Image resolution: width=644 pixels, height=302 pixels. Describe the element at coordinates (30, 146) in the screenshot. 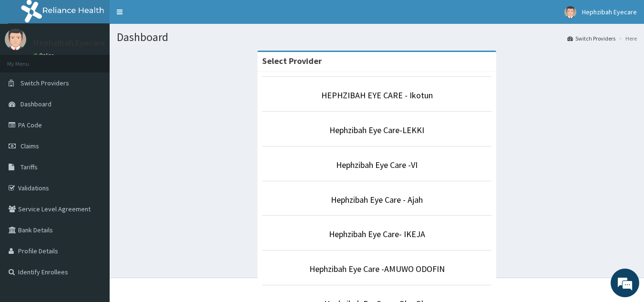

I see `span: Claims` at that location.